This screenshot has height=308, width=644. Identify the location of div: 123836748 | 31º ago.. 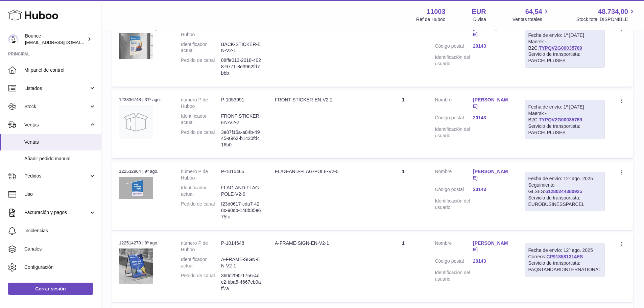
(143, 99).